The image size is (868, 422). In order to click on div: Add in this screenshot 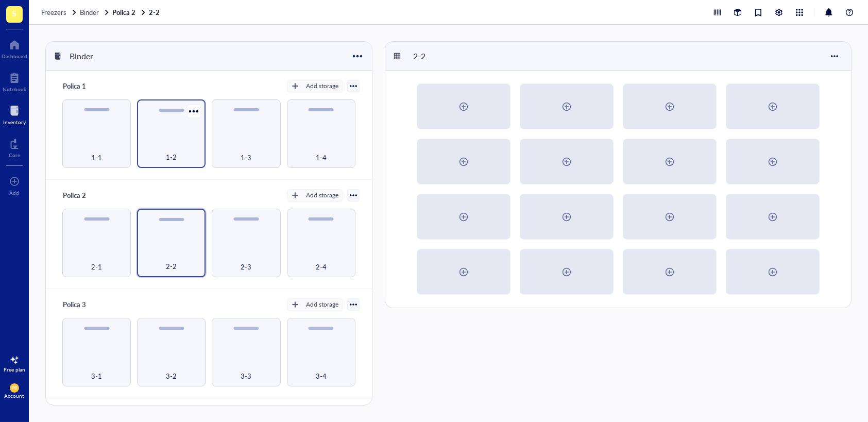, I will do `click(14, 193)`.